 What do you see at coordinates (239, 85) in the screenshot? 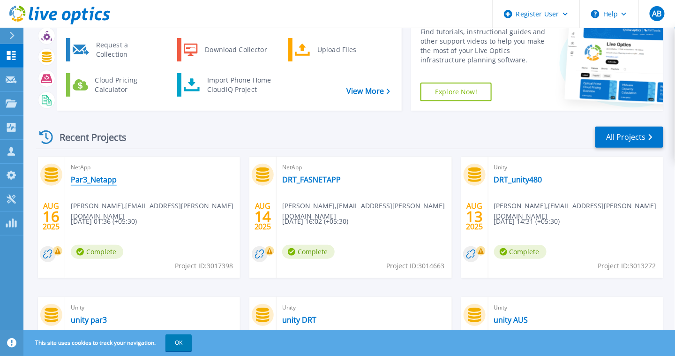
I see `div: Import Phone Home CloudIQ Project` at bounding box center [239, 85].